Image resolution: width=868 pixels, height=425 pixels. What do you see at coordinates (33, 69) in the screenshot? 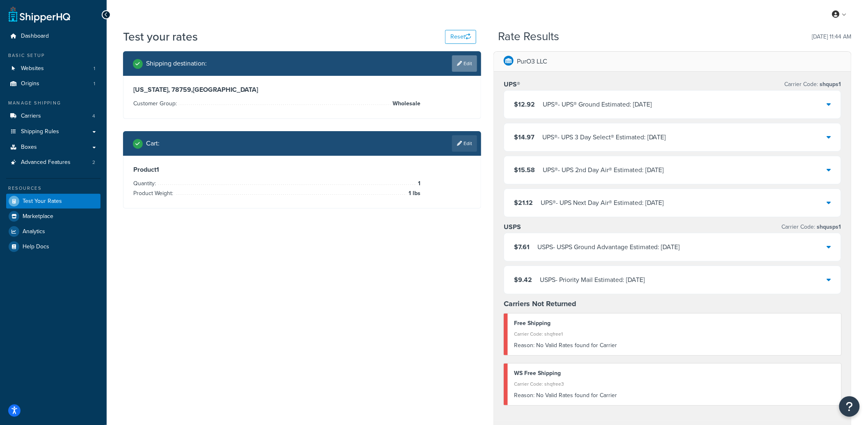
I see `span: Websites` at bounding box center [33, 69].